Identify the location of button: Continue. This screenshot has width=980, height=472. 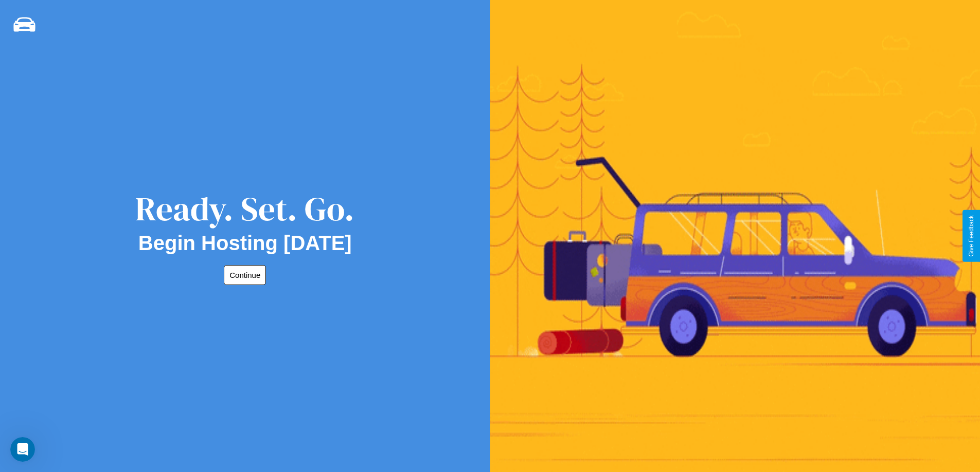
(245, 275).